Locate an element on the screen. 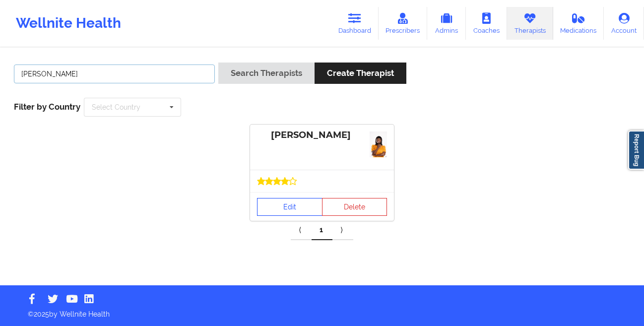 The width and height of the screenshot is (644, 326). button: Search Therapists is located at coordinates (266, 73).